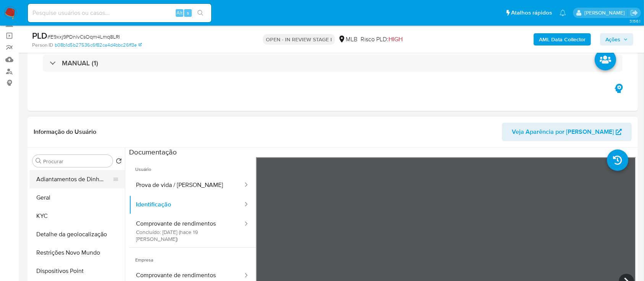 Image resolution: width=644 pixels, height=281 pixels. What do you see at coordinates (531, 13) in the screenshot?
I see `span: Atalhos rápidos` at bounding box center [531, 13].